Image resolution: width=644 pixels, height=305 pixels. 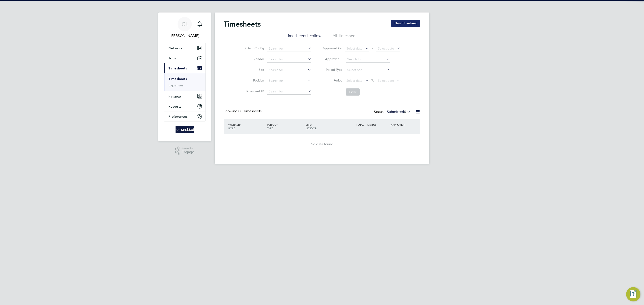 I want to click on div: SITE, so click(x=324, y=126).